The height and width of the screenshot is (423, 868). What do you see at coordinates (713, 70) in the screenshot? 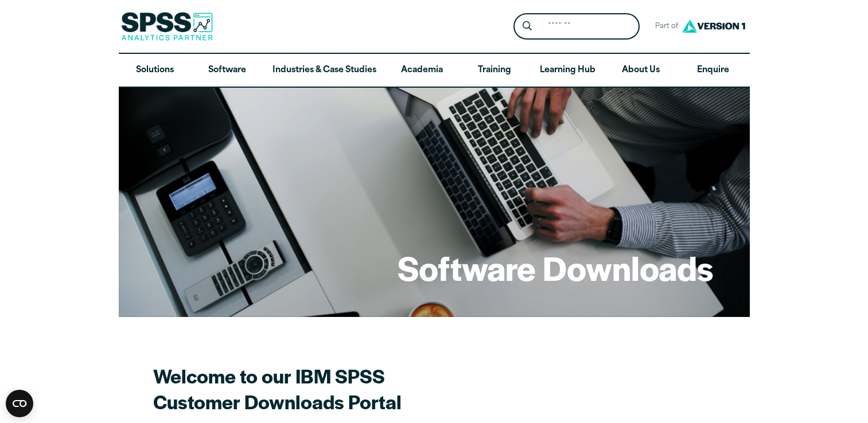
I see `a: Enquire` at bounding box center [713, 70].